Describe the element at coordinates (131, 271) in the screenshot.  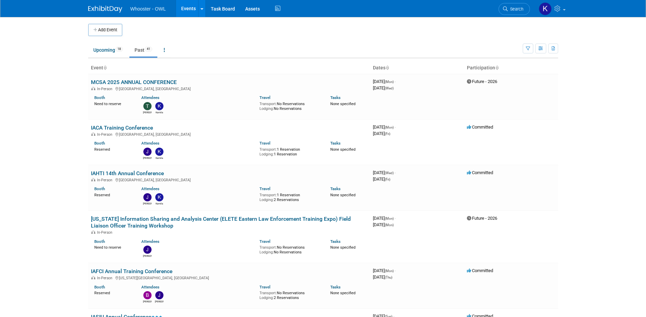
I see `a: IAFCI Annual Training Conference` at that location.